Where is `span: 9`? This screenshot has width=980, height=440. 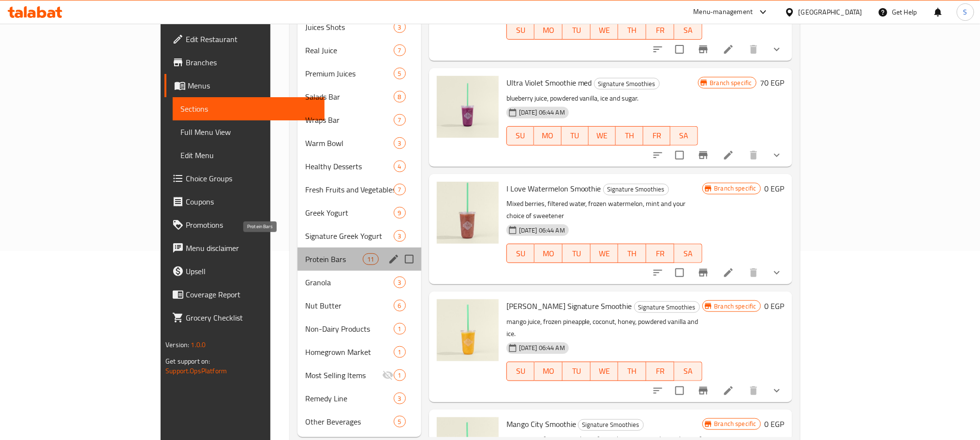 span: 9 is located at coordinates (400, 213).